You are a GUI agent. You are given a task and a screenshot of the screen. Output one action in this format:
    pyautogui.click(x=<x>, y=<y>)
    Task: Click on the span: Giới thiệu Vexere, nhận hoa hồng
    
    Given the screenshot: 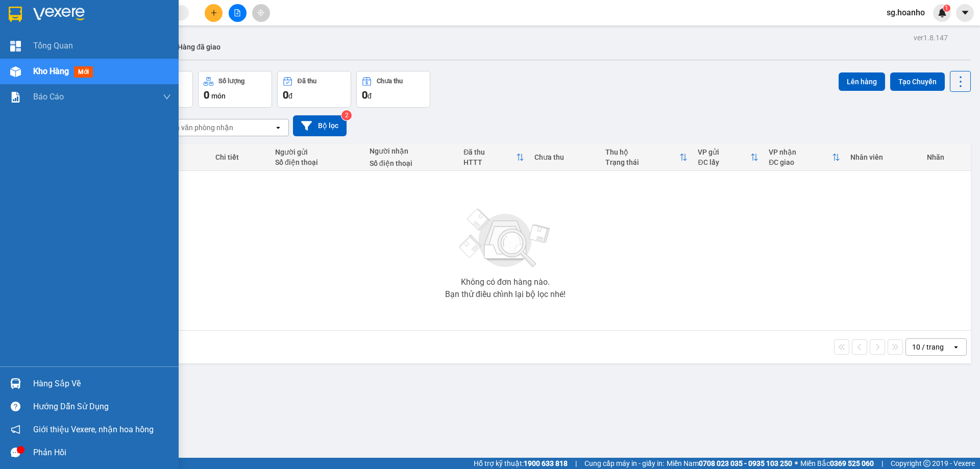 What is the action you would take?
    pyautogui.click(x=94, y=429)
    